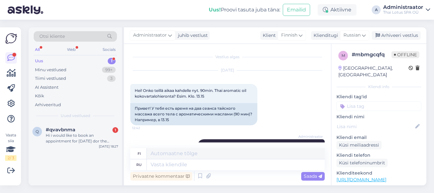 The width and height of the screenshot is (434, 193). What do you see at coordinates (403, 7) in the screenshot?
I see `div: Administraator` at bounding box center [403, 7].